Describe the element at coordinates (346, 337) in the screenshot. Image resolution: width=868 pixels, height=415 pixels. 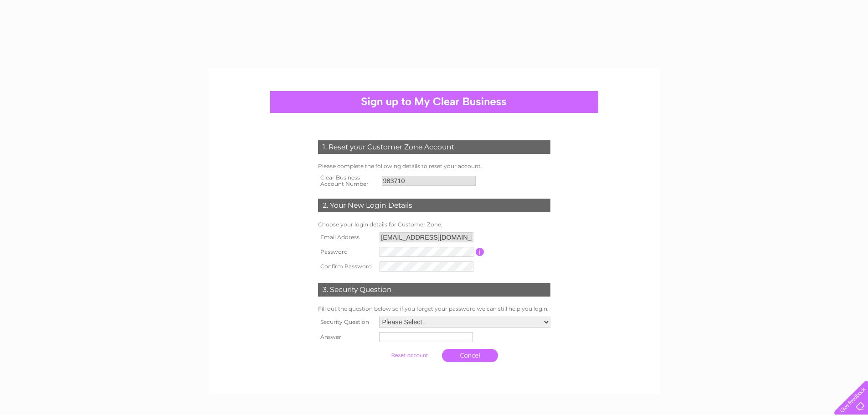
I see `th: Answer` at that location.